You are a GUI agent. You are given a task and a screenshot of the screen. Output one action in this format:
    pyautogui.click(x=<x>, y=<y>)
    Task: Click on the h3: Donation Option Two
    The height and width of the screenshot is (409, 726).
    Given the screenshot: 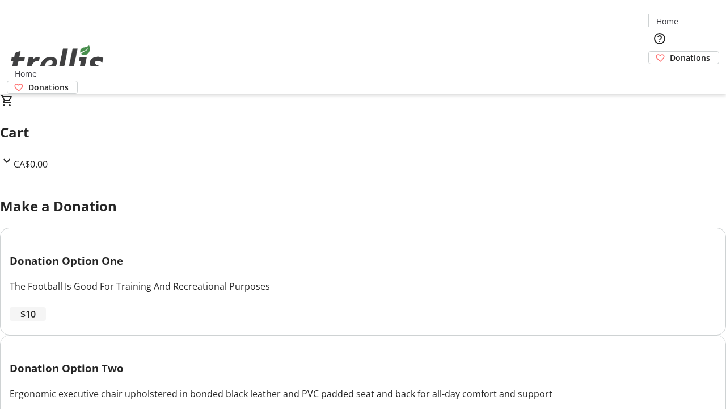 What is the action you would take?
    pyautogui.click(x=363, y=368)
    